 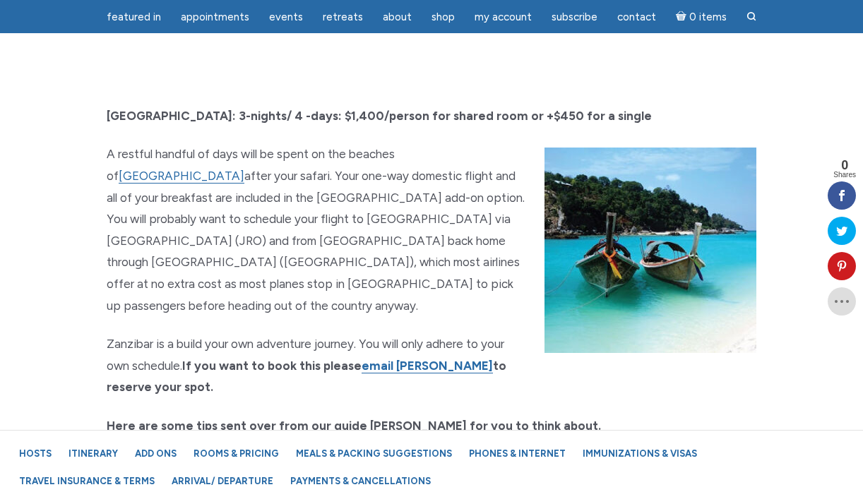 I want to click on span: Contact, so click(x=637, y=17).